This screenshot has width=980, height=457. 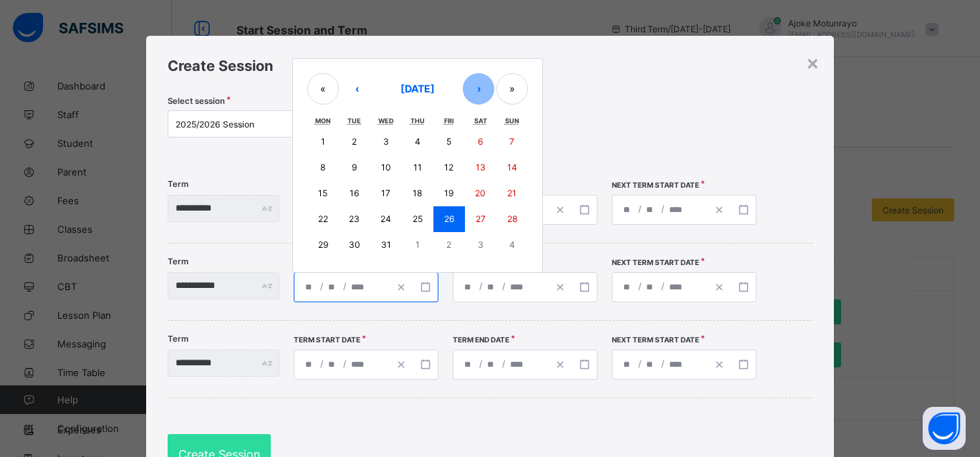 What do you see at coordinates (354, 193) in the screenshot?
I see `button: December 16, 2025` at bounding box center [354, 193].